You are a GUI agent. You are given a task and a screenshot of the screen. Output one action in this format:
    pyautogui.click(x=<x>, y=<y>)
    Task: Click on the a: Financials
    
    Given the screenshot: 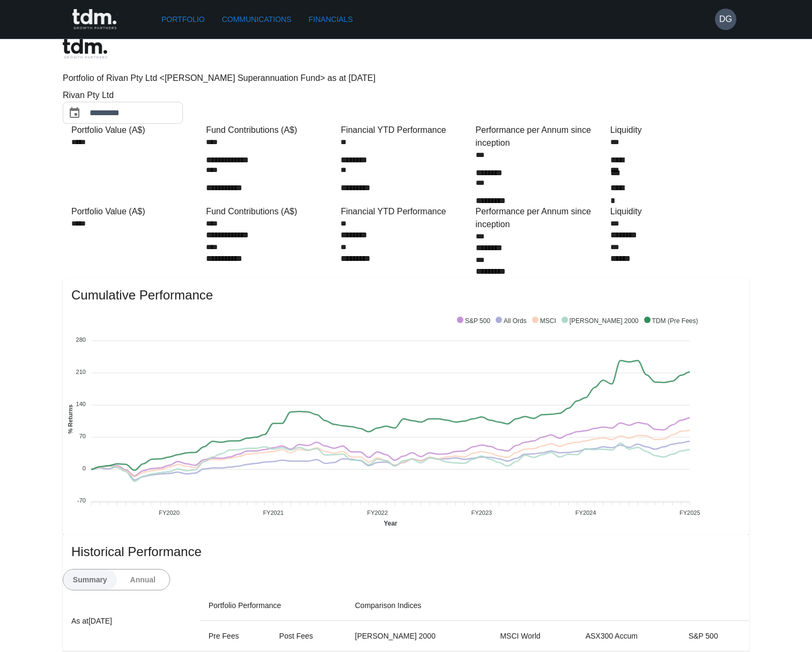 What is the action you would take?
    pyautogui.click(x=331, y=19)
    